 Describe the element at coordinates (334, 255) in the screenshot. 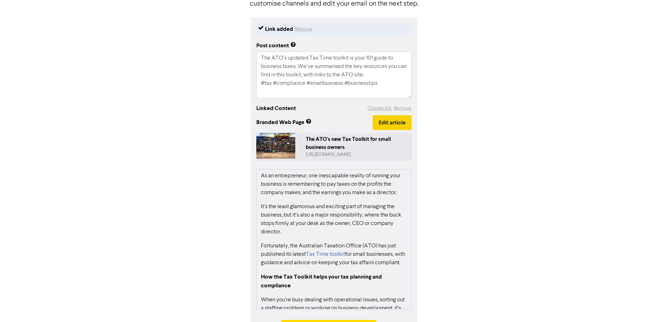

I see `p: Fortunately, the Australian Taxation Office (ATO) has just published its latest for small busines...` at that location.